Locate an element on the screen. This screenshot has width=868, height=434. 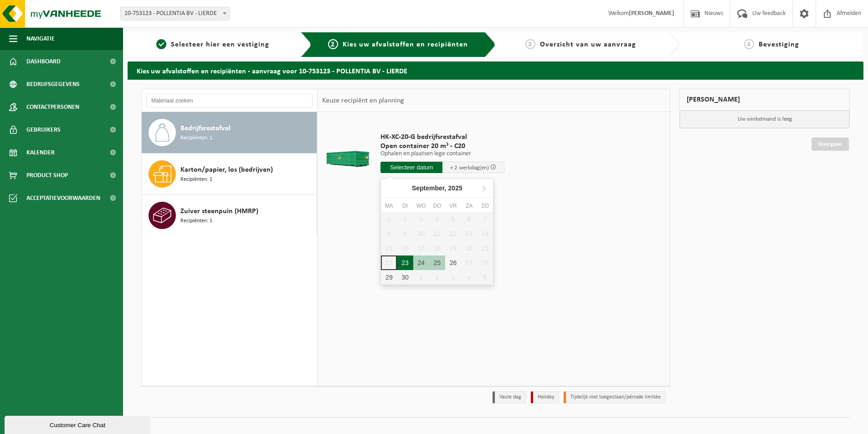
p: Uw winkelmand is leeg is located at coordinates (765, 120).